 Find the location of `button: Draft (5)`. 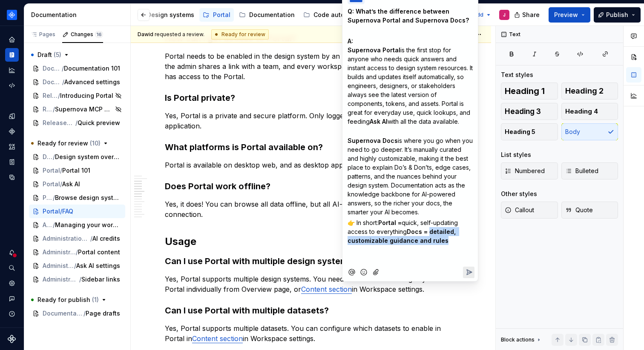

button: Draft (5) is located at coordinates (77, 55).